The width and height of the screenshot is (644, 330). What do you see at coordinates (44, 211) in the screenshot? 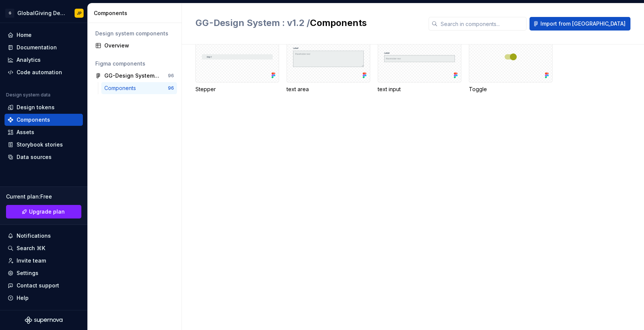
I see `button: Upgrade plan` at bounding box center [44, 211].